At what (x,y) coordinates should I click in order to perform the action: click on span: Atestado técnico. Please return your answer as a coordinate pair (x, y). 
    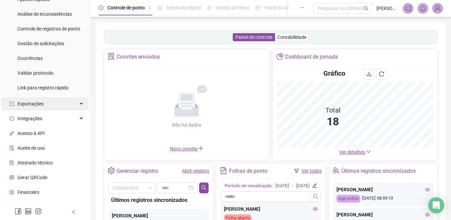
    Looking at the image, I should click on (35, 163).